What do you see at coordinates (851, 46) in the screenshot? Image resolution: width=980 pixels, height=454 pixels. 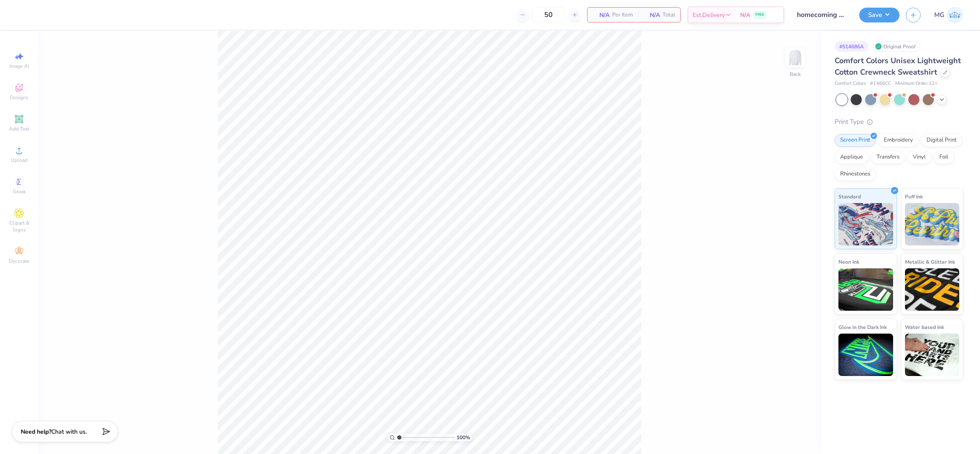 I see `div: # 514686A` at bounding box center [851, 46].